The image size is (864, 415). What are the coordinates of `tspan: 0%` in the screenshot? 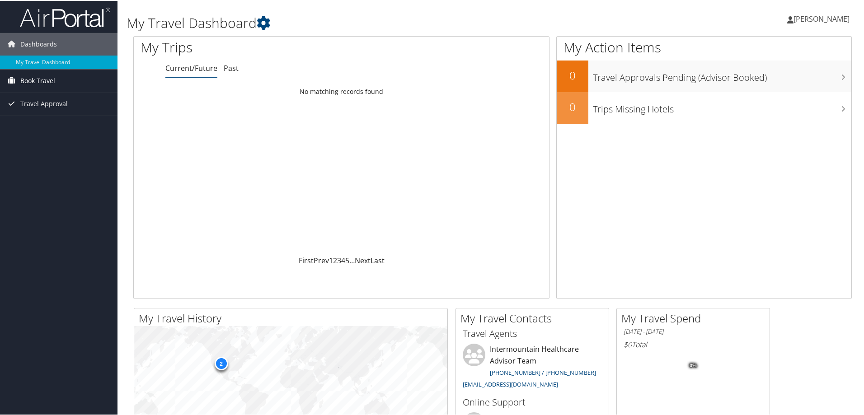 It's located at (693, 365).